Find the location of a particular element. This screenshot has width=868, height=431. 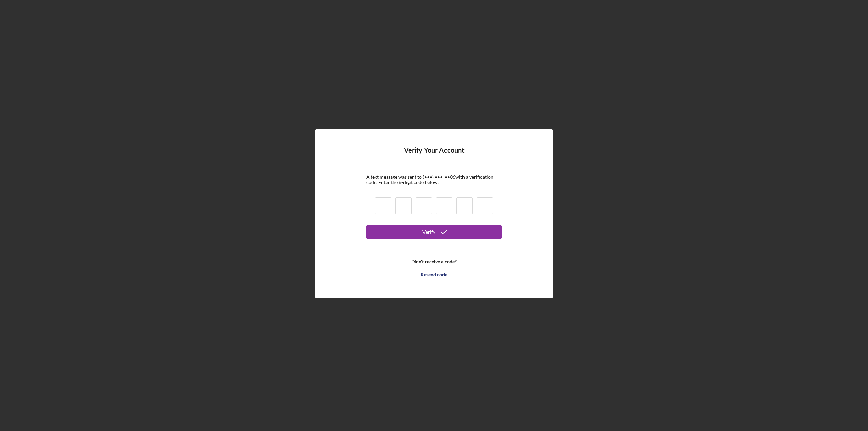

div: Verify is located at coordinates (429, 232).